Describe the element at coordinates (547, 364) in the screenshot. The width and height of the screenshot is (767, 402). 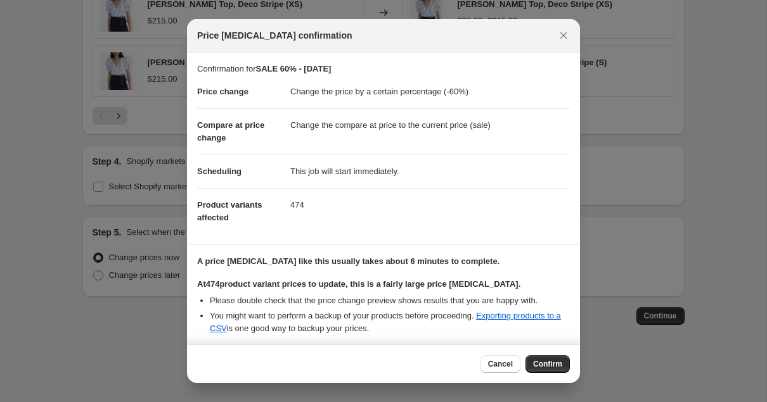
I see `span: Confirm` at that location.